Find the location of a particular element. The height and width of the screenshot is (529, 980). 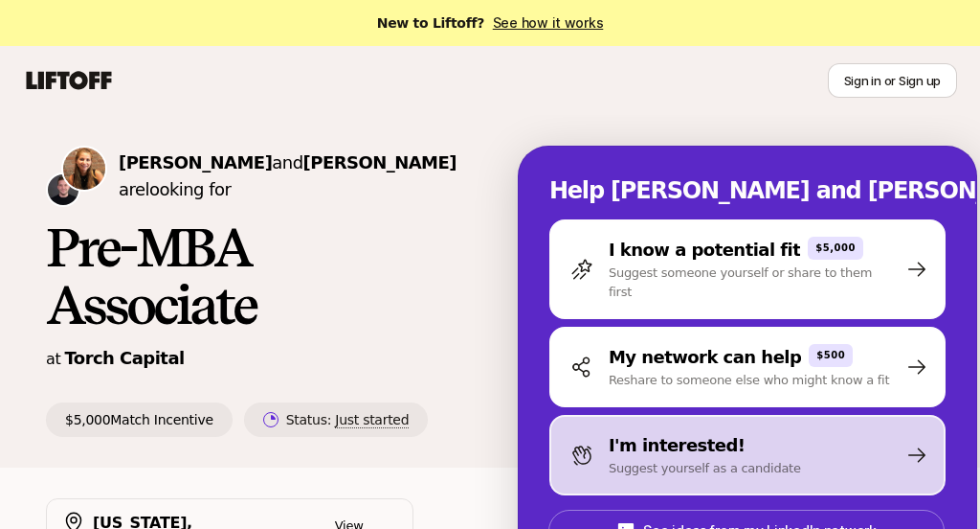

p: Reshare to someone else who might know a fit is located at coordinates (749, 380).